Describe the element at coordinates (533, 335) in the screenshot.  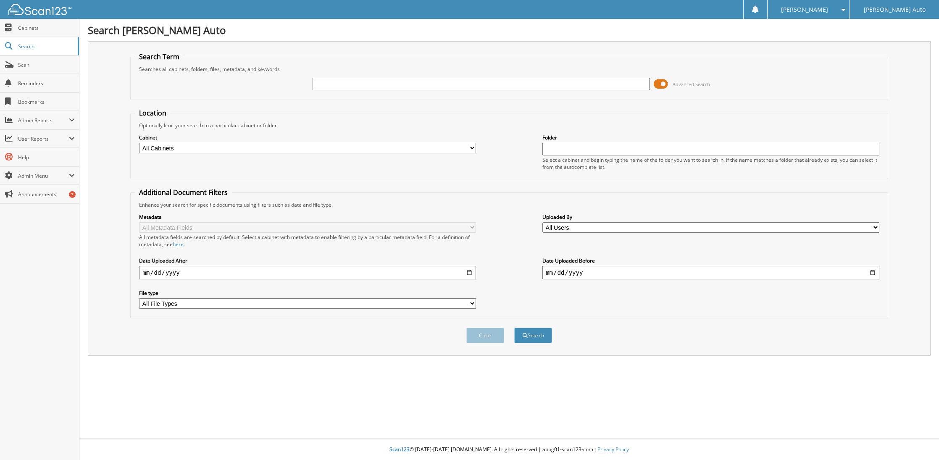
I see `button: Search` at that location.